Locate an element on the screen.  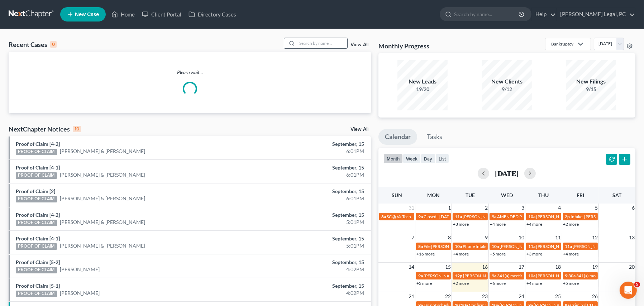
p: Please wait... is located at coordinates (190, 72).